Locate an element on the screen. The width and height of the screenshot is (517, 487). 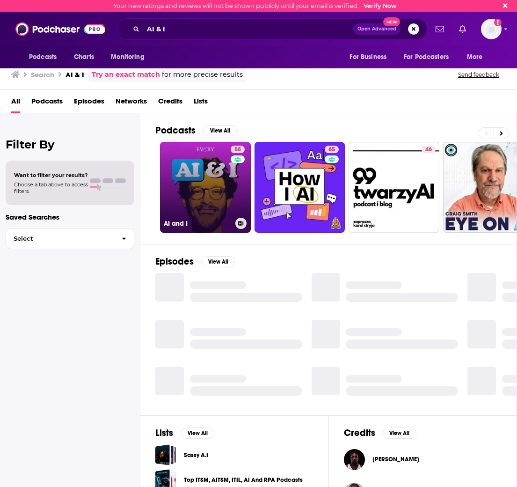
div: Search podcasts, credits, & more... is located at coordinates (272, 29).